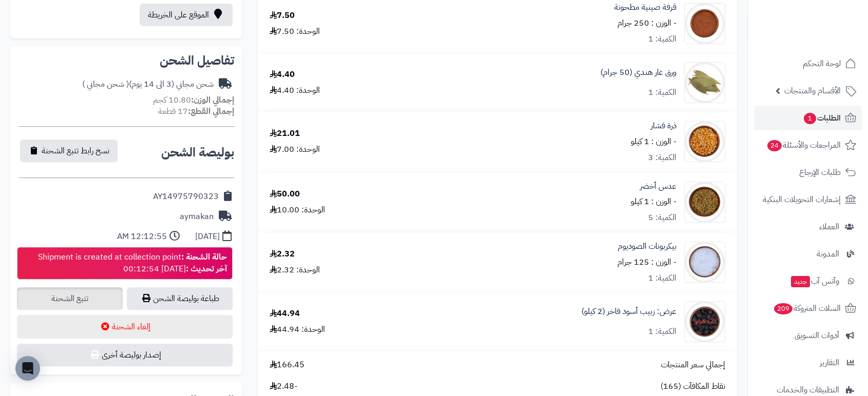 Image resolution: width=868 pixels, height=396 pixels. What do you see at coordinates (298, 330) in the screenshot?
I see `div: الوحدة: 44.94` at bounding box center [298, 330].